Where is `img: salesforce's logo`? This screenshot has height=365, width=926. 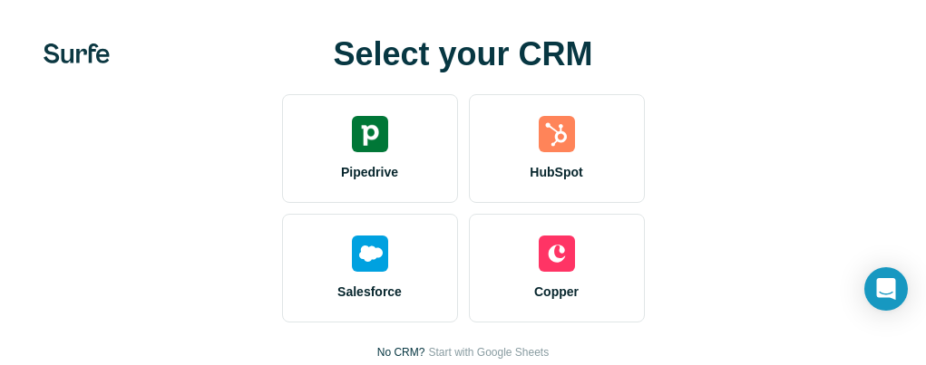
img: salesforce's logo is located at coordinates (370, 254).